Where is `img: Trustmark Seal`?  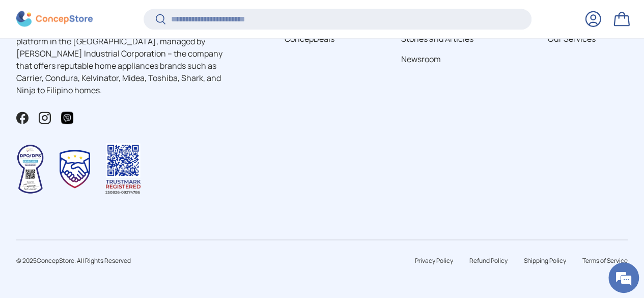 img: Trustmark Seal is located at coordinates (75, 169).